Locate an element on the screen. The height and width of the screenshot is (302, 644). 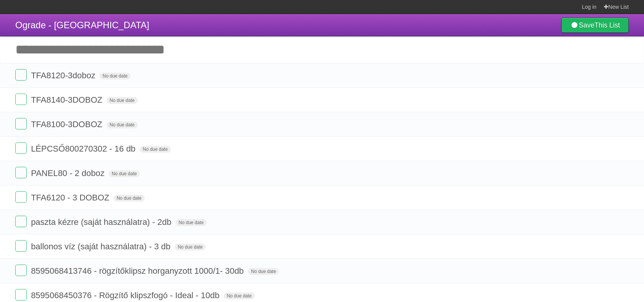
b: This List is located at coordinates (607, 25).